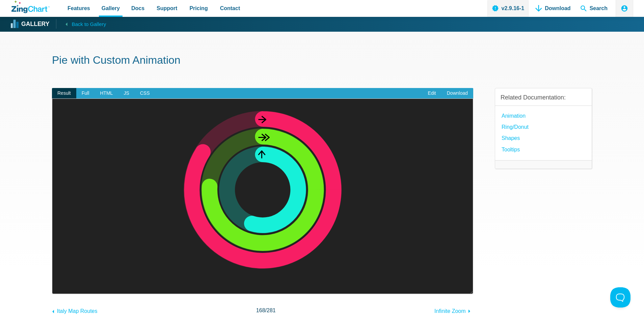  What do you see at coordinates (126, 93) in the screenshot?
I see `span: JS` at bounding box center [126, 93].